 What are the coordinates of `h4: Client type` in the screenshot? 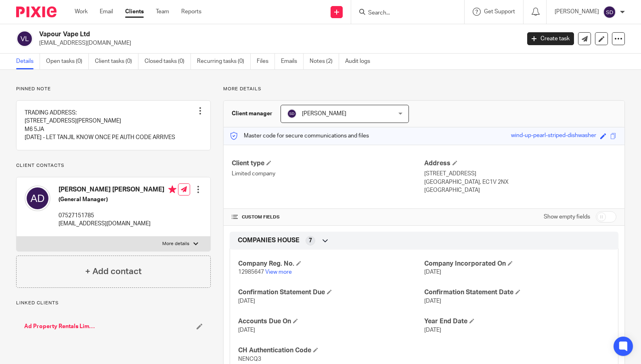 It's located at (328, 163).